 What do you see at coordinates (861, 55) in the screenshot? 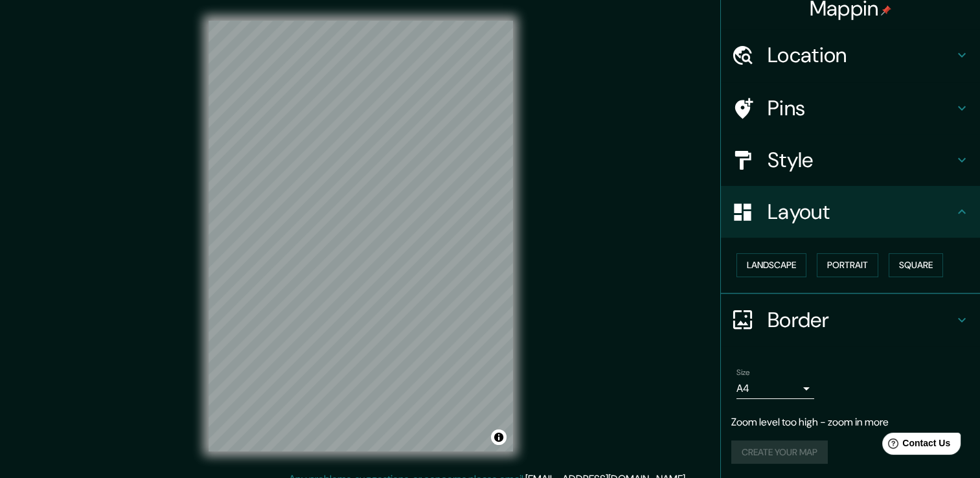
I see `h4: Location` at bounding box center [861, 55].